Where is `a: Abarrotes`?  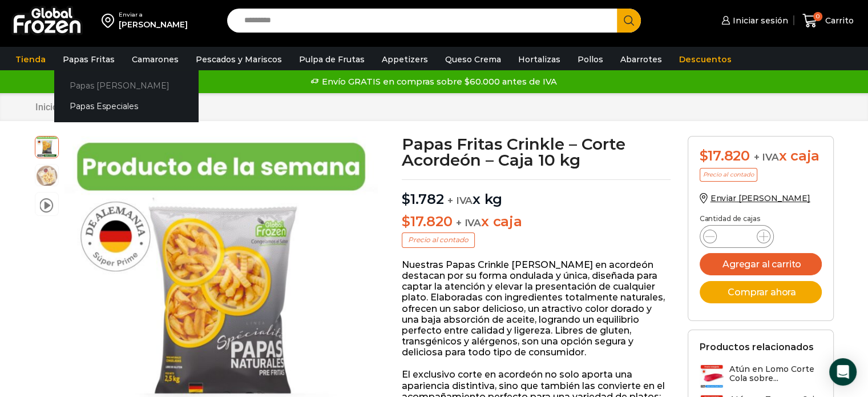 a: Abarrotes is located at coordinates (640, 59).